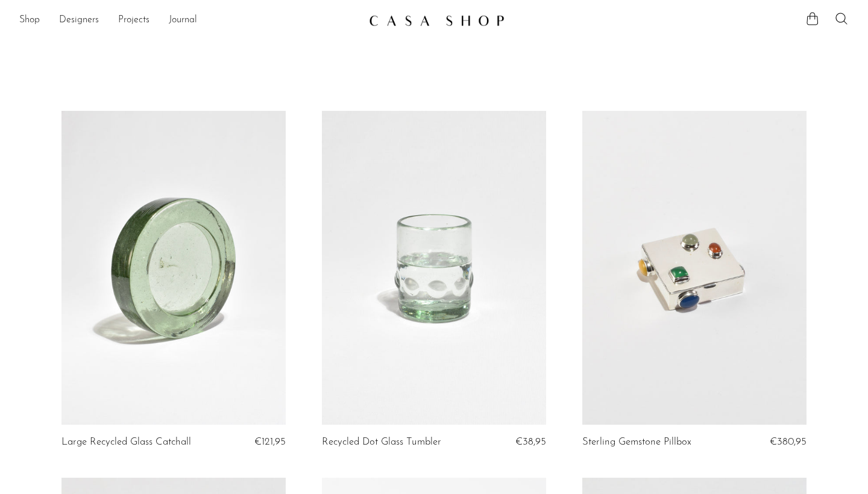 This screenshot has width=868, height=494. What do you see at coordinates (788, 442) in the screenshot?
I see `span: €380,95` at bounding box center [788, 442].